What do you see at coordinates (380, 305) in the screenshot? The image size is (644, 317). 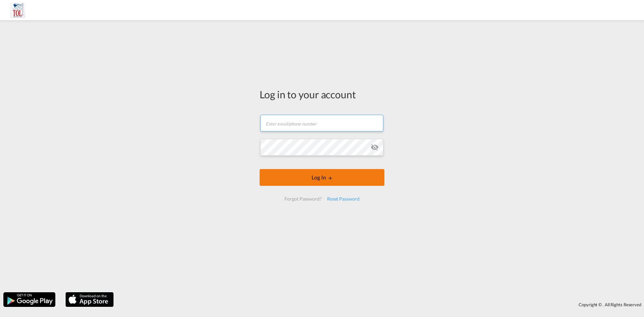 I see `div: Copyright © . All Rights Reserved` at bounding box center [380, 305].